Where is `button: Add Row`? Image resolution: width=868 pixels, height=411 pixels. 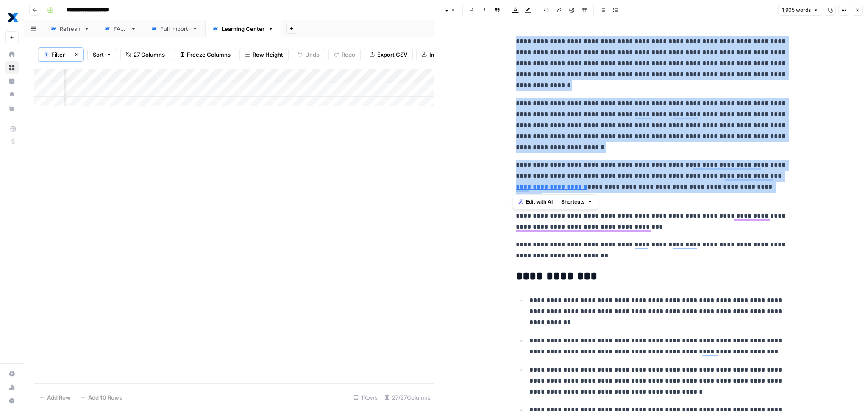 button: Add Row is located at coordinates (54, 397).